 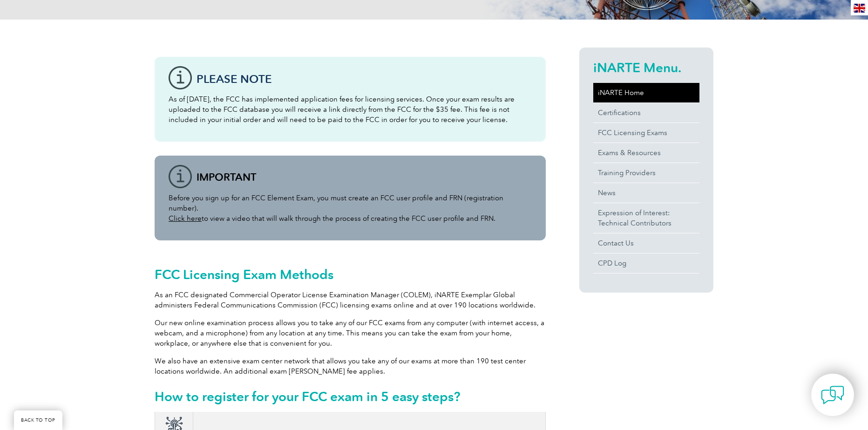 I want to click on img: en, so click(x=859, y=8).